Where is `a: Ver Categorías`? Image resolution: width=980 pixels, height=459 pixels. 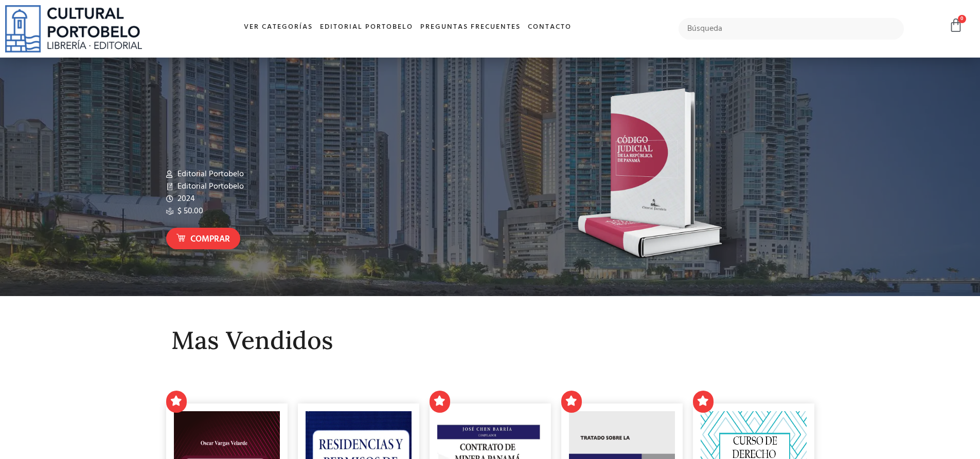
a: Ver Categorías is located at coordinates (278, 27).